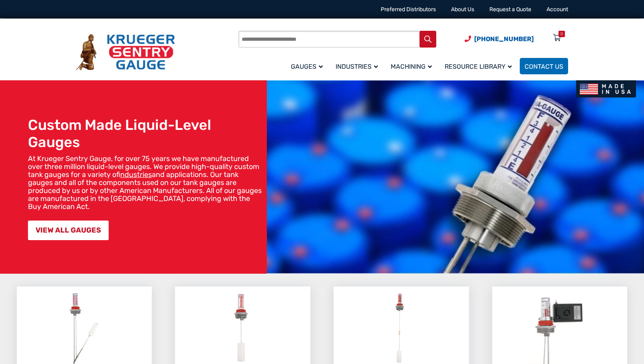  Describe the element at coordinates (358, 66) in the screenshot. I see `a: Industries` at that location.